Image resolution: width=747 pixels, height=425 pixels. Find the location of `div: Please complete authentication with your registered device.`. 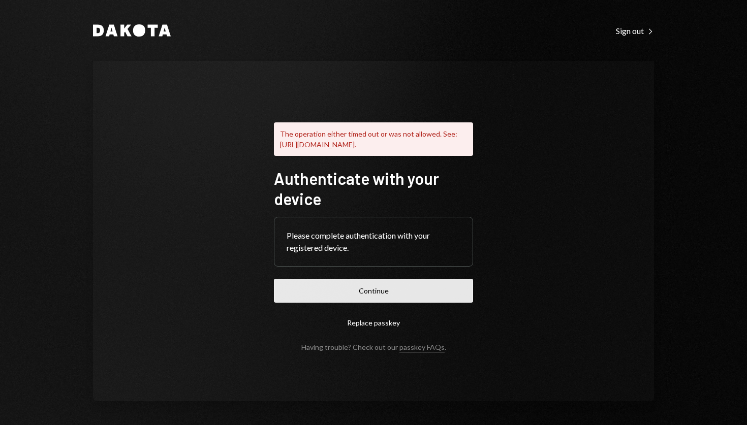

div: Please complete authentication with your registered device. is located at coordinates (373, 242).